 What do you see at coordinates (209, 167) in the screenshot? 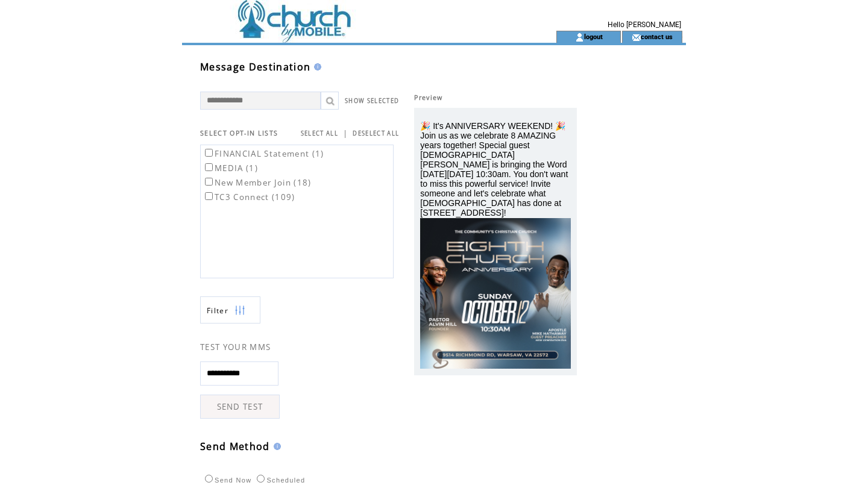
I see `input: MEDIA (1)` at bounding box center [209, 167].